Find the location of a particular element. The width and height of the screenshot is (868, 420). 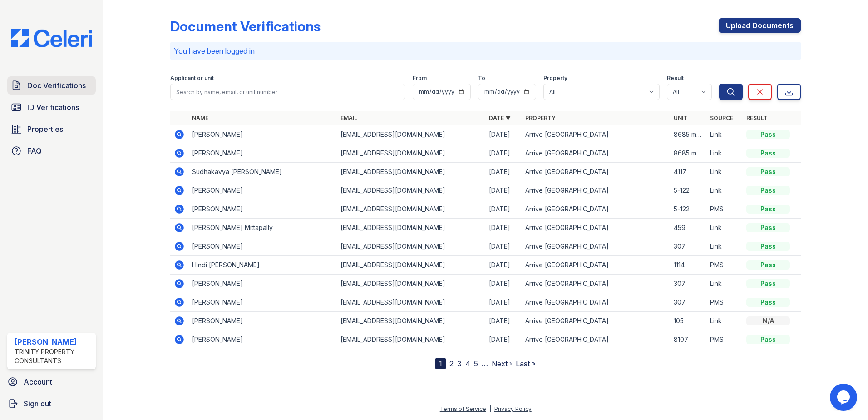

div: N/A is located at coordinates (768, 321).